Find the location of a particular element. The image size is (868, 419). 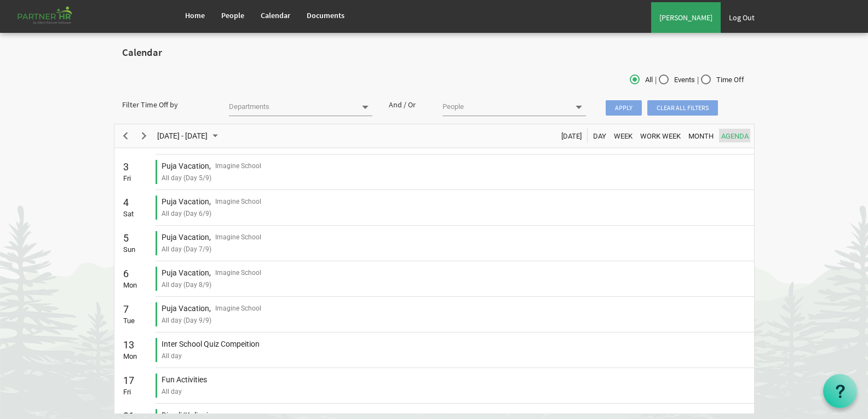

div: And / Or is located at coordinates (407, 104).